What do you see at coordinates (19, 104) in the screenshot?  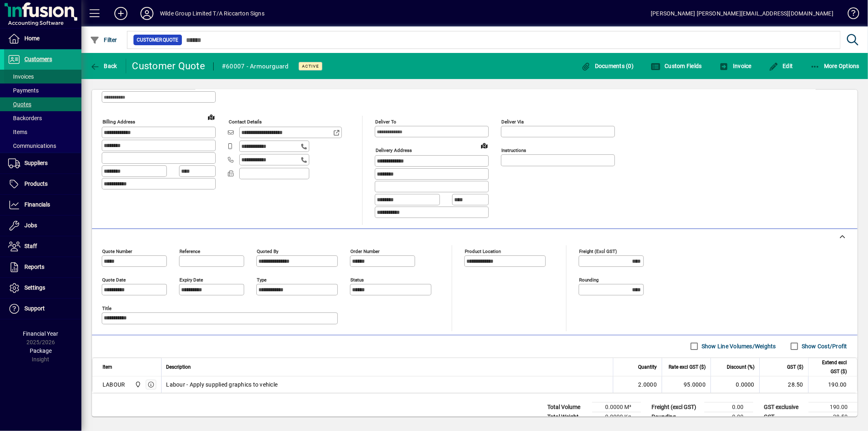 I see `span: Quotes` at bounding box center [19, 104].